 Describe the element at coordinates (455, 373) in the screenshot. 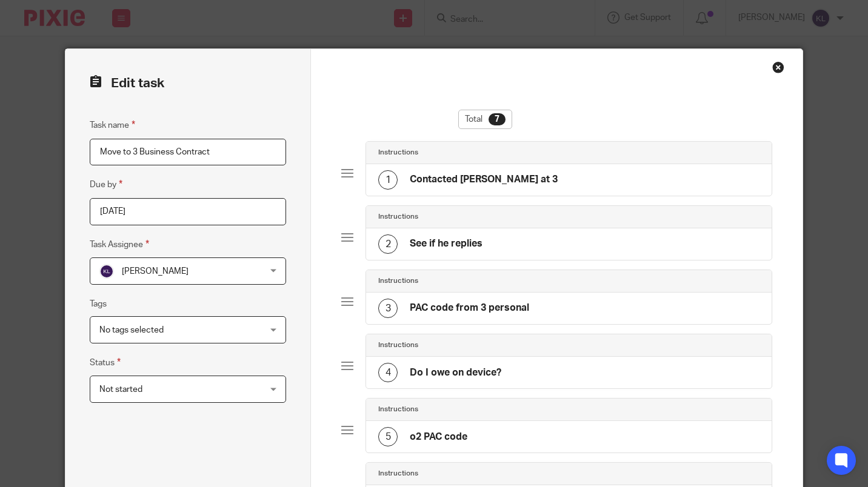

I see `h4: Do I owe on device?` at that location.